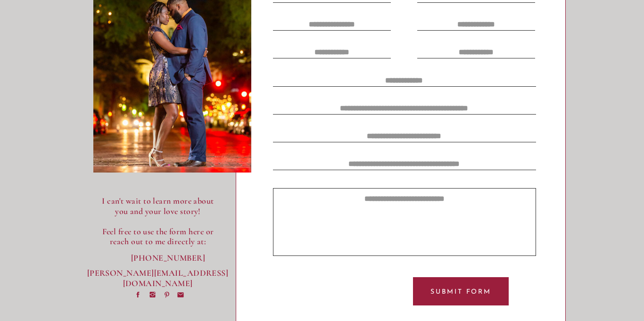  I want to click on a: Submit Form, so click(461, 291).